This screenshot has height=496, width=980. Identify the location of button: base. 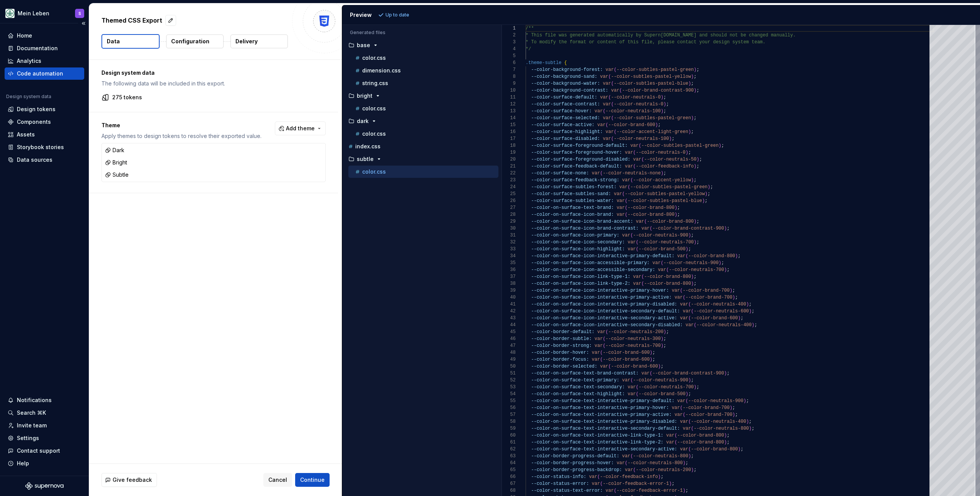
(422, 45).